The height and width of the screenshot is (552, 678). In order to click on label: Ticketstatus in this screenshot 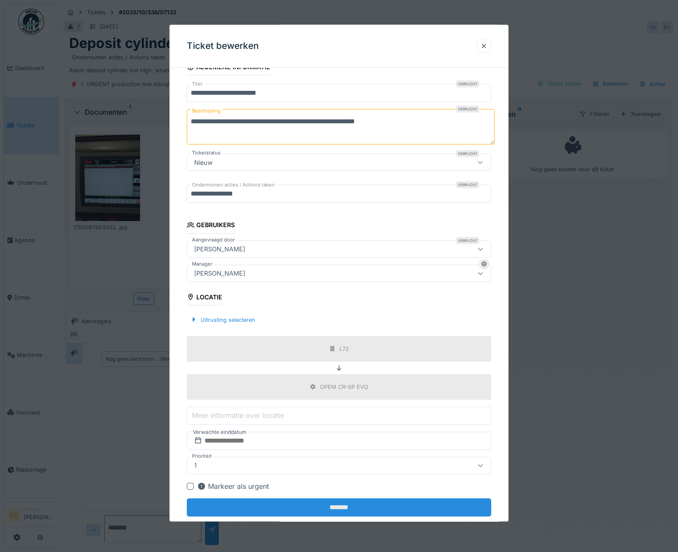, I will do `click(206, 153)`.